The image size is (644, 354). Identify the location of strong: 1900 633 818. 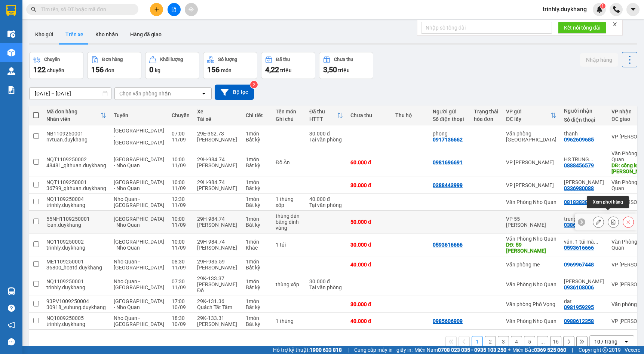
(326, 350).